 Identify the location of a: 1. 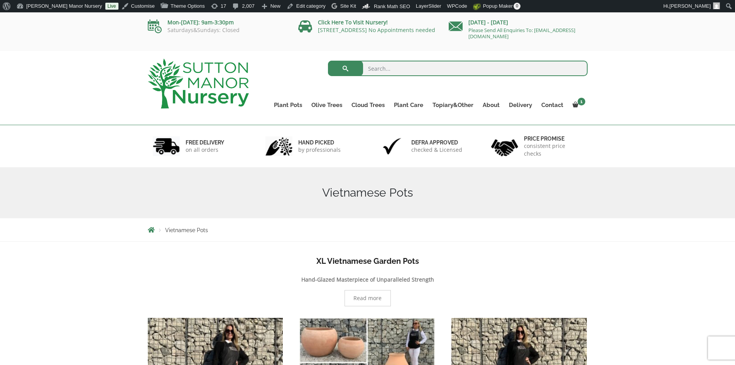
(578, 105).